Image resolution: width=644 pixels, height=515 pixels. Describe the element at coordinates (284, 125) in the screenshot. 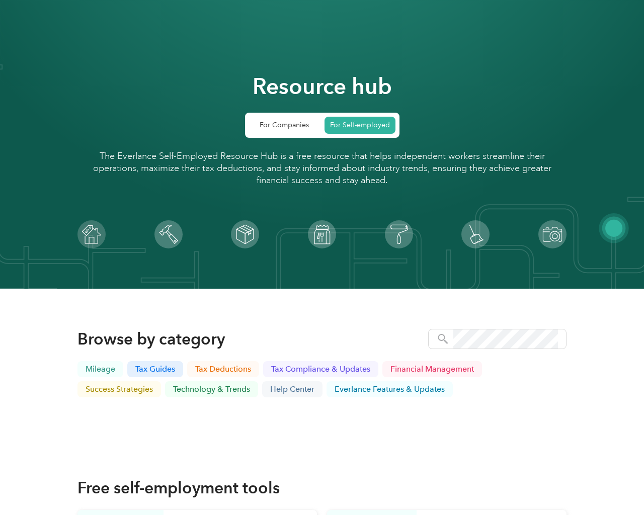

I see `a: For Companies` at that location.